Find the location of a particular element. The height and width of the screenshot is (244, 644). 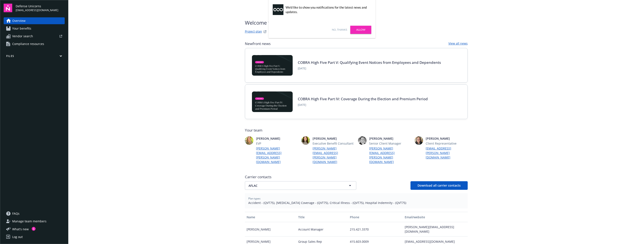

button: Files is located at coordinates (34, 57).